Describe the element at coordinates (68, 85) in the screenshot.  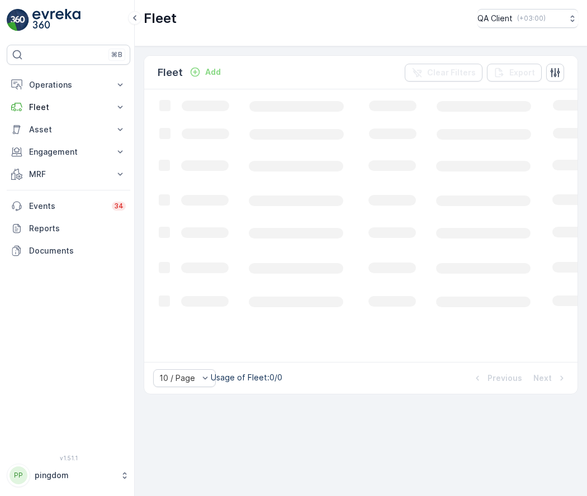
I see `p: Operations` at that location.